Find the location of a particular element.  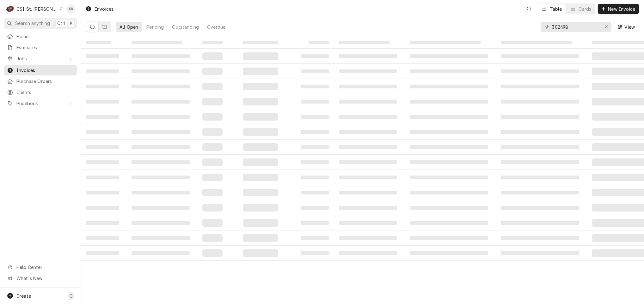

table: All Open Invoices List Loading is located at coordinates (362, 170).